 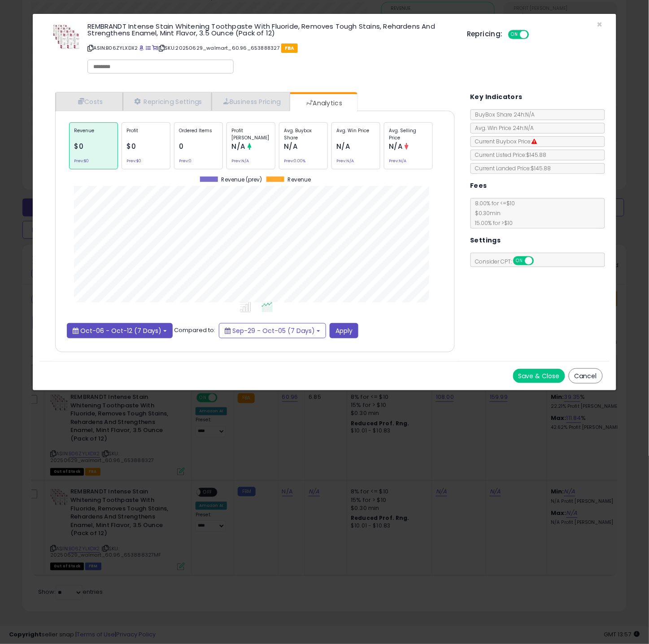 What do you see at coordinates (148, 48) in the screenshot?
I see `a: All offer listings` at bounding box center [148, 48].